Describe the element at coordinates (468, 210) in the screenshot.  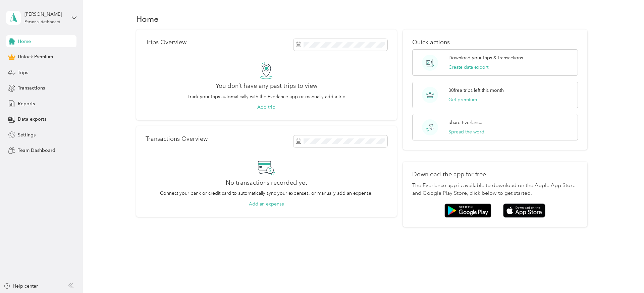
I see `img: Google play` at that location.